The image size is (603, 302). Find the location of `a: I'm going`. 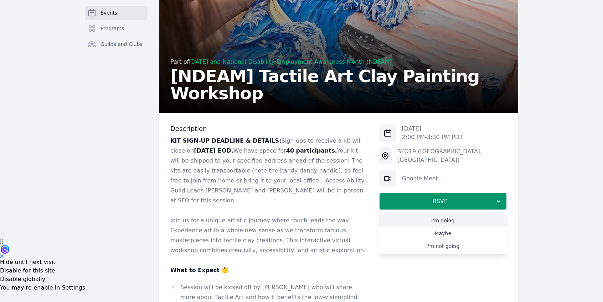

a: I'm going is located at coordinates (443, 221).